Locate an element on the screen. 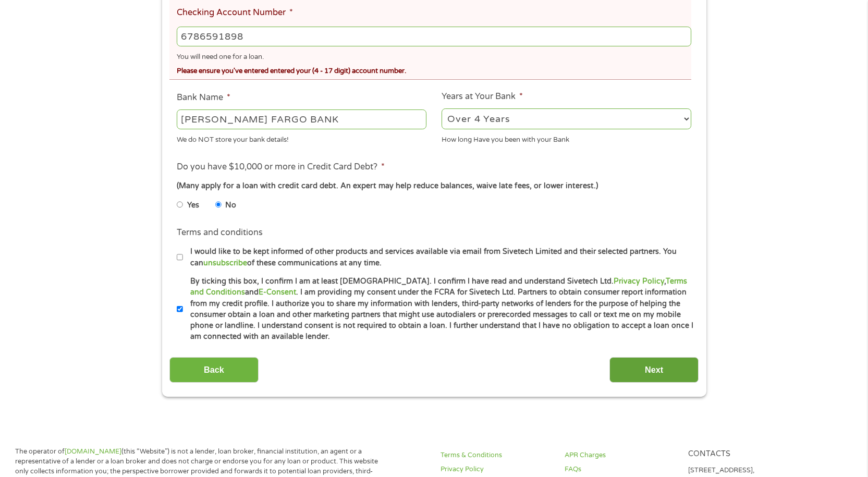 Image resolution: width=868 pixels, height=477 pixels. input: Next is located at coordinates (653, 369).